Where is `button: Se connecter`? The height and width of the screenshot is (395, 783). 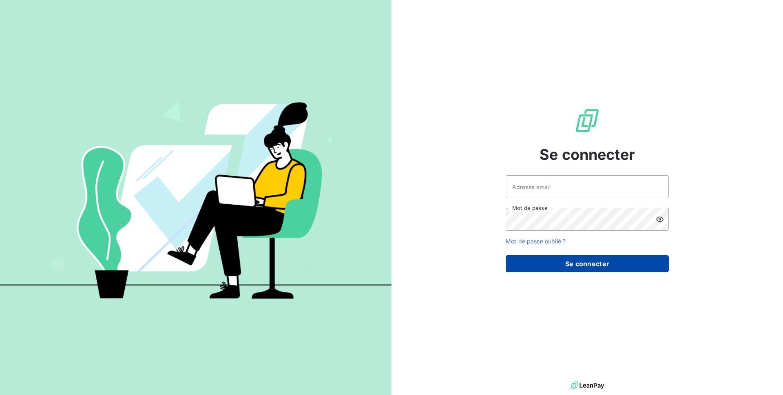 button: Se connecter is located at coordinates (587, 264).